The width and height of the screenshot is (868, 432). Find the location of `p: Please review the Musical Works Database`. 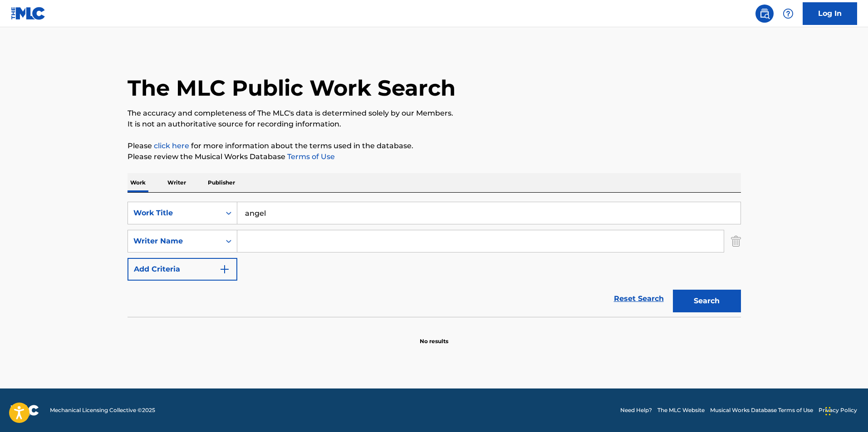

p: Please review the Musical Works Database is located at coordinates (434, 157).